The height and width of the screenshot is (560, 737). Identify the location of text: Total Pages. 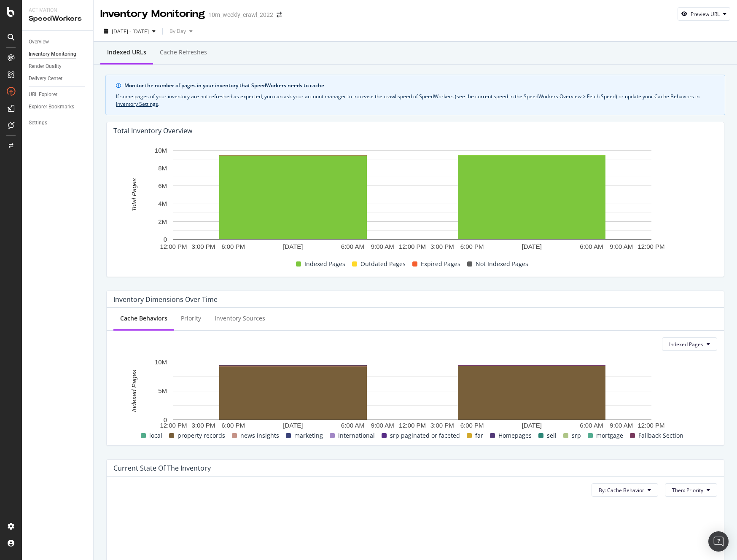
(134, 194).